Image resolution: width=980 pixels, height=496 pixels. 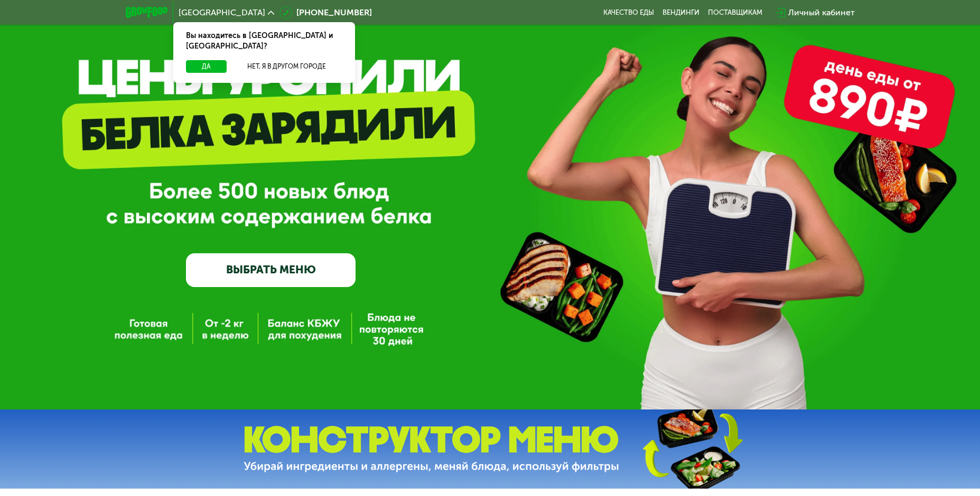 I want to click on div: Личный кабинет, so click(x=821, y=13).